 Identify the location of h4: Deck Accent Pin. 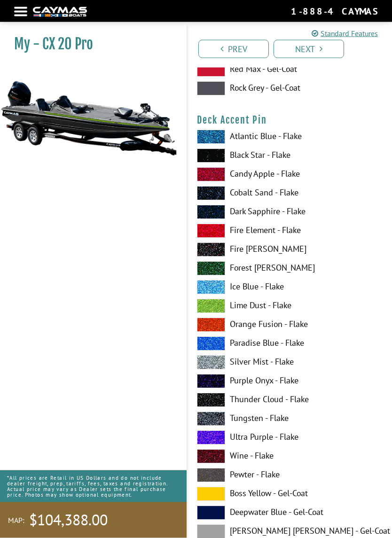
(289, 120).